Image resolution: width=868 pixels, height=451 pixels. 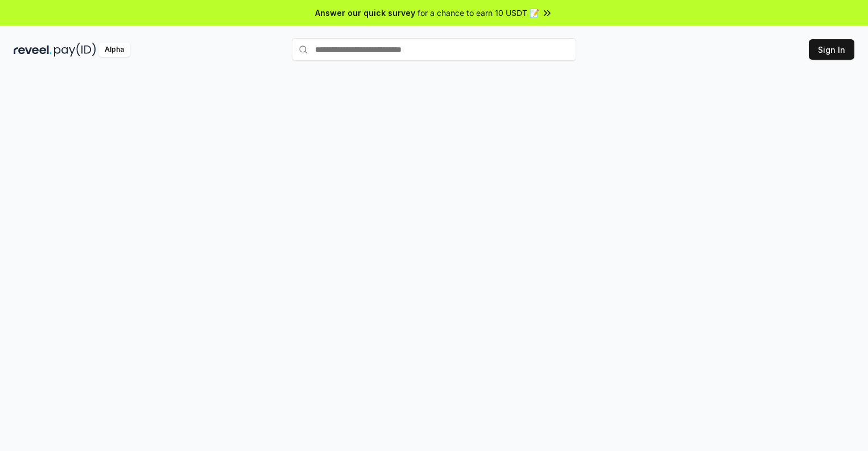 What do you see at coordinates (365, 13) in the screenshot?
I see `span: Answer our quick survey` at bounding box center [365, 13].